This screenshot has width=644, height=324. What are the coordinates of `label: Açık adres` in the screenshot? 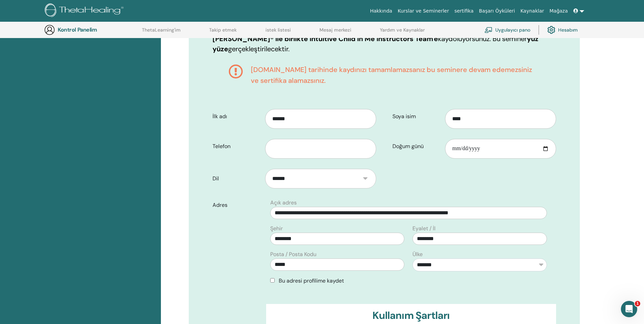 It's located at (283, 203).